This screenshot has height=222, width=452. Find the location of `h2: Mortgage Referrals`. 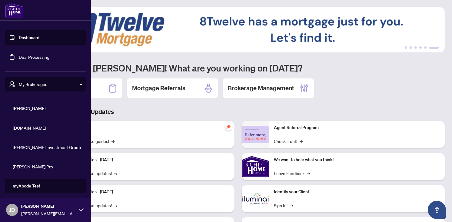

h2: Mortgage Referrals is located at coordinates (159, 88).